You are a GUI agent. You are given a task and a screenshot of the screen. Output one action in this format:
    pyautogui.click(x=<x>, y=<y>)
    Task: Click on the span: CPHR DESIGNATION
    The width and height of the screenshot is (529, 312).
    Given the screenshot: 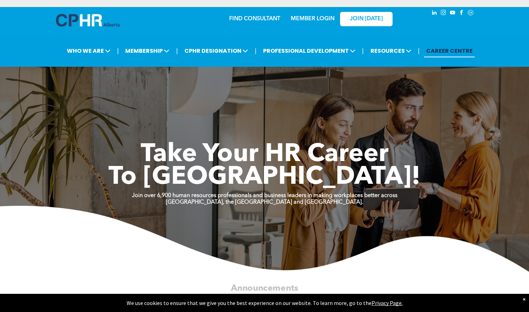 What is the action you would take?
    pyautogui.click(x=216, y=51)
    